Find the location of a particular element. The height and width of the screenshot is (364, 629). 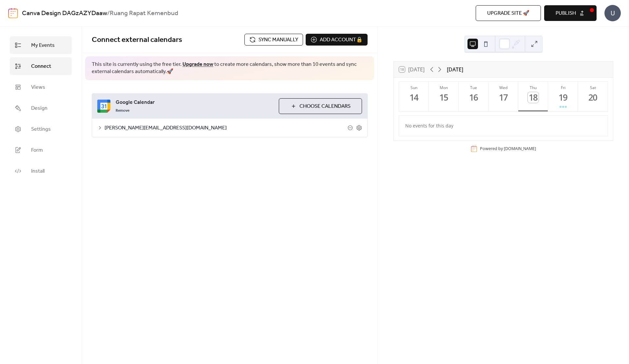

button: Sat20 is located at coordinates (593, 97).